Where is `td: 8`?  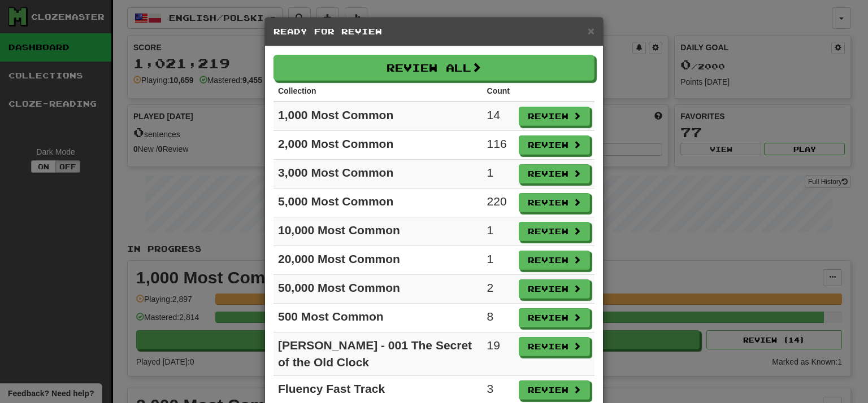 td: 8 is located at coordinates (499, 318).